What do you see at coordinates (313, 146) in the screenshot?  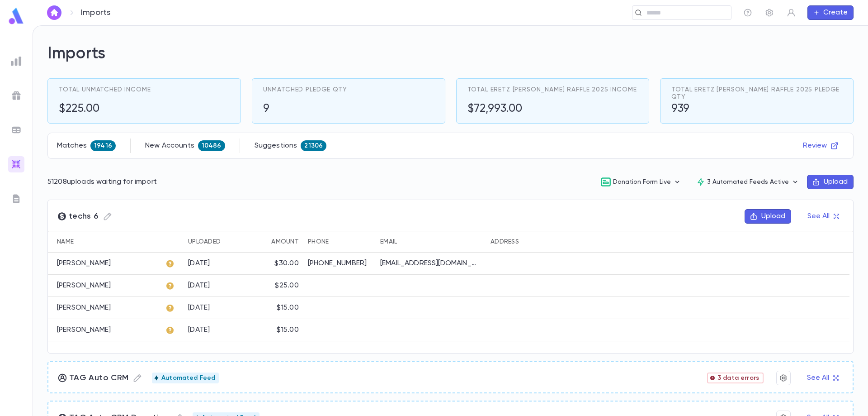 I see `span: 21306` at bounding box center [313, 146].